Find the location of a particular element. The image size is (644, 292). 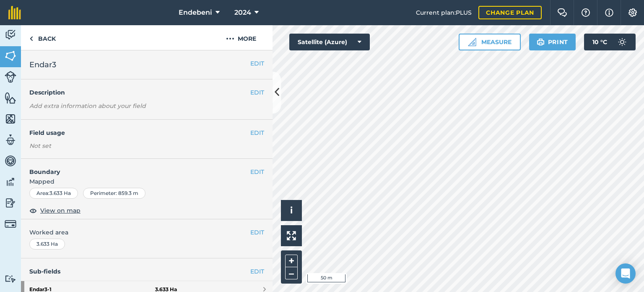

div: Area : 3.633 Ha is located at coordinates (54, 193).